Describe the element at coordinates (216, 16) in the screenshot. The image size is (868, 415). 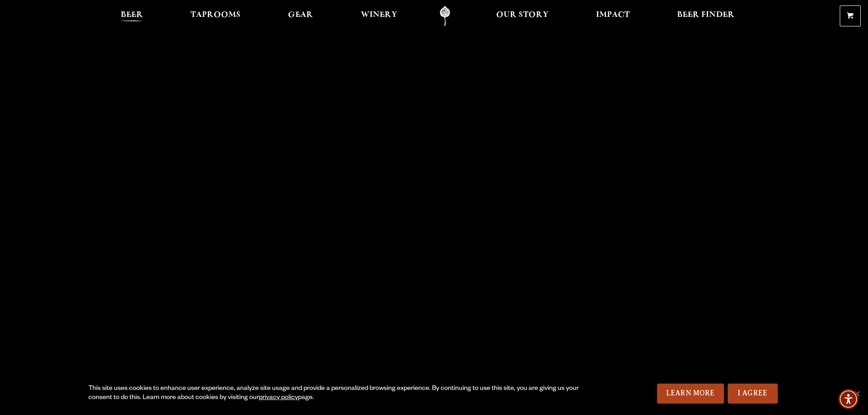
I see `a: Taprooms` at that location.